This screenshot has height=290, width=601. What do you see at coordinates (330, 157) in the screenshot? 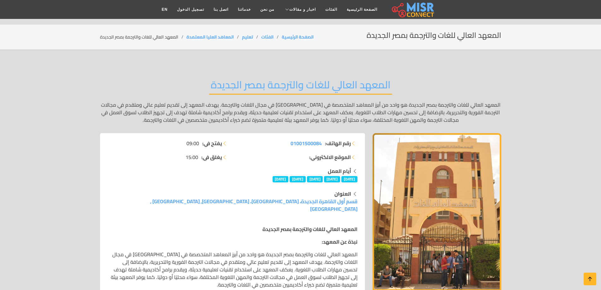
I see `strong: الموقع الالكتروني:` at bounding box center [330, 157].